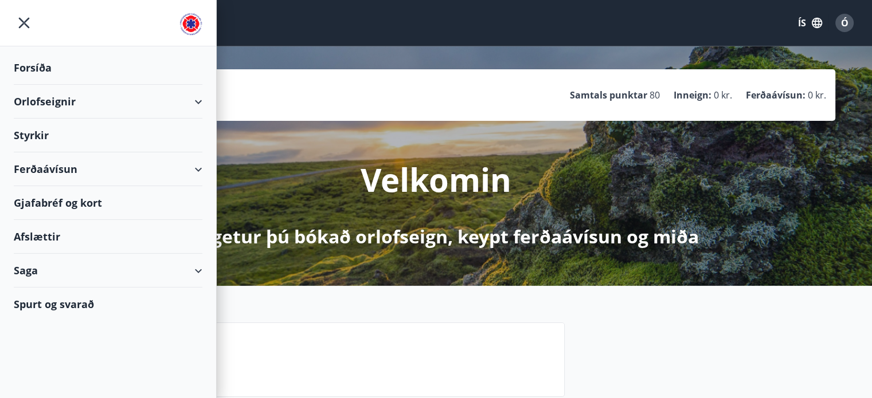 This screenshot has height=398, width=872. Describe the element at coordinates (108, 135) in the screenshot. I see `div: Styrkir` at that location.